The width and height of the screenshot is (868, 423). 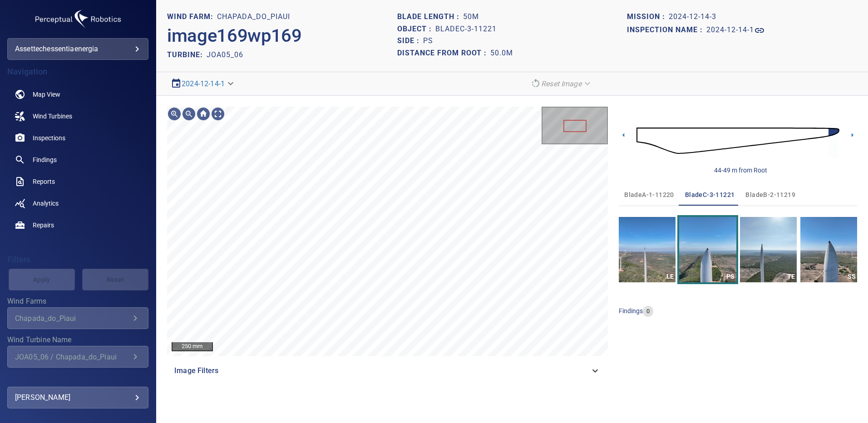 What do you see at coordinates (791, 276) in the screenshot?
I see `div: TE` at bounding box center [791, 276].